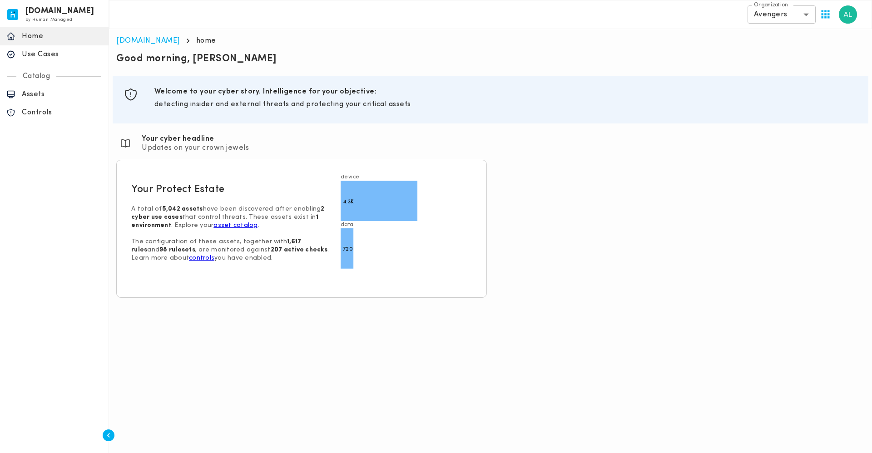  Describe the element at coordinates (195, 148) in the screenshot. I see `p: Updates on your crown jewels` at that location.